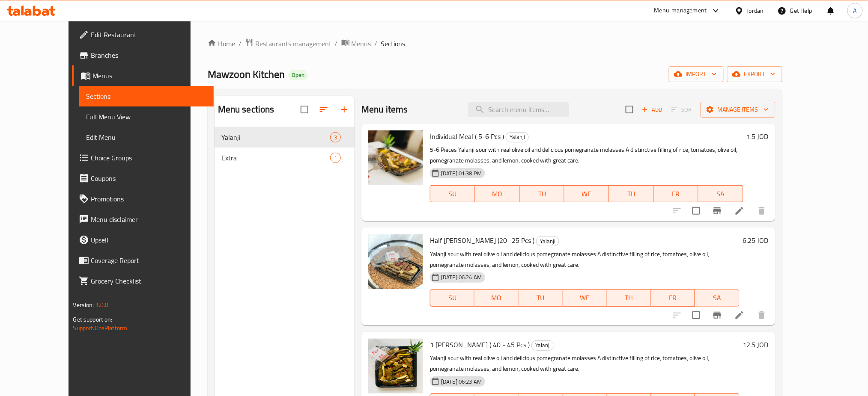  Describe the element at coordinates (495, 43) in the screenshot. I see `nav: breadcrumb` at that location.